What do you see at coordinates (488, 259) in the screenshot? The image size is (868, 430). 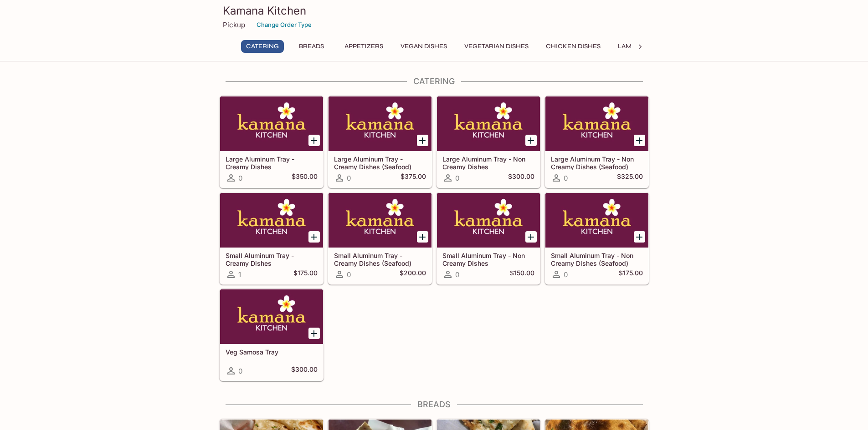 I see `h5: Small Aluminum Tray - Non Creamy Dishes` at bounding box center [488, 259].